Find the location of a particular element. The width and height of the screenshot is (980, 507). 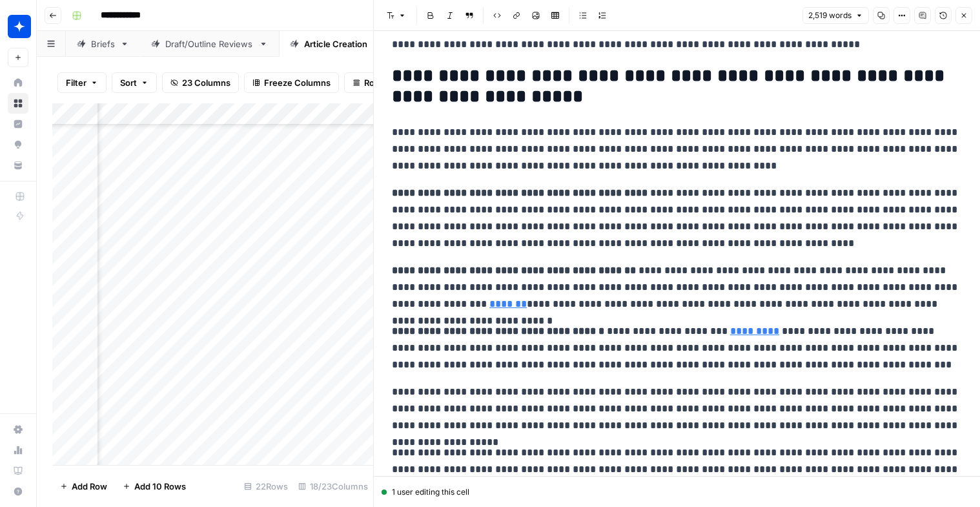

span: Sort is located at coordinates (128, 83).